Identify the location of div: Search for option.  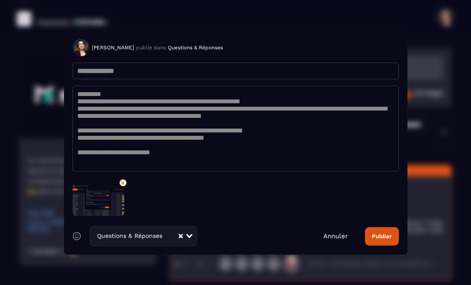
(143, 236).